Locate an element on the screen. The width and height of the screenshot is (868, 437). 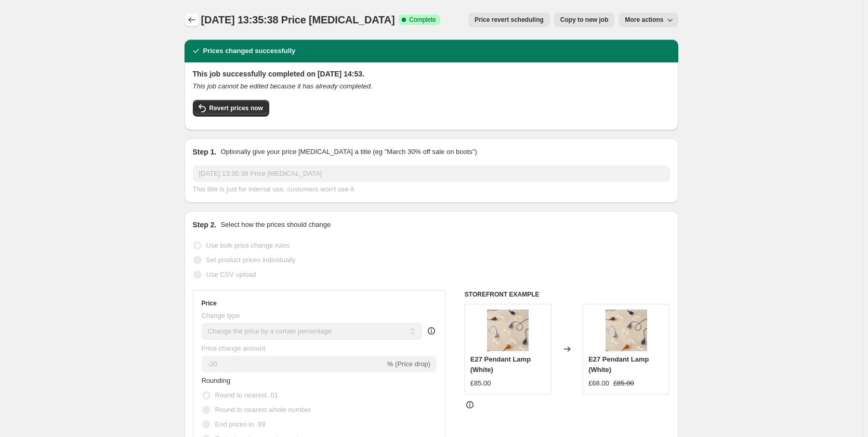
span: Set product prices individually is located at coordinates (251, 260).